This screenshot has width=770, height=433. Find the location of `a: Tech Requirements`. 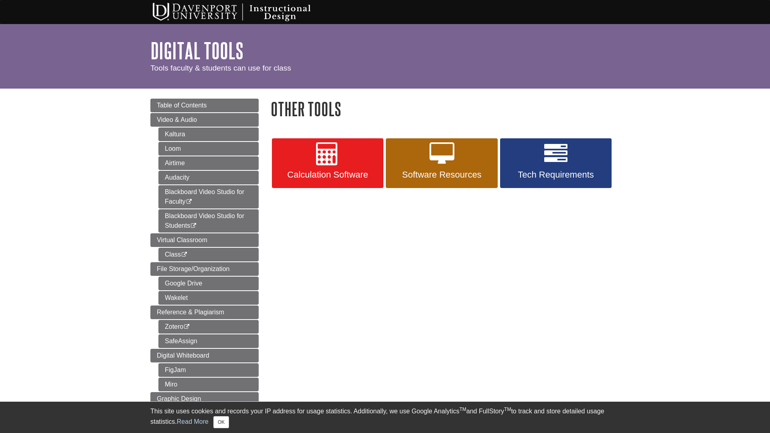

a: Tech Requirements is located at coordinates (556, 163).